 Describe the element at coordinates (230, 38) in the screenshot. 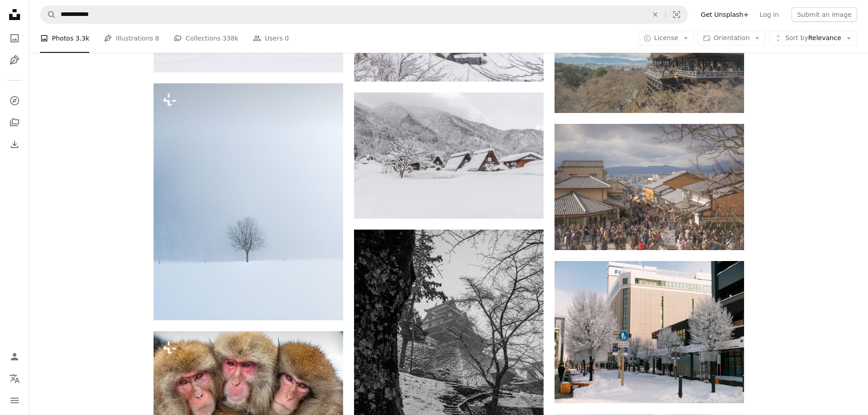

I see `span: 338k` at that location.